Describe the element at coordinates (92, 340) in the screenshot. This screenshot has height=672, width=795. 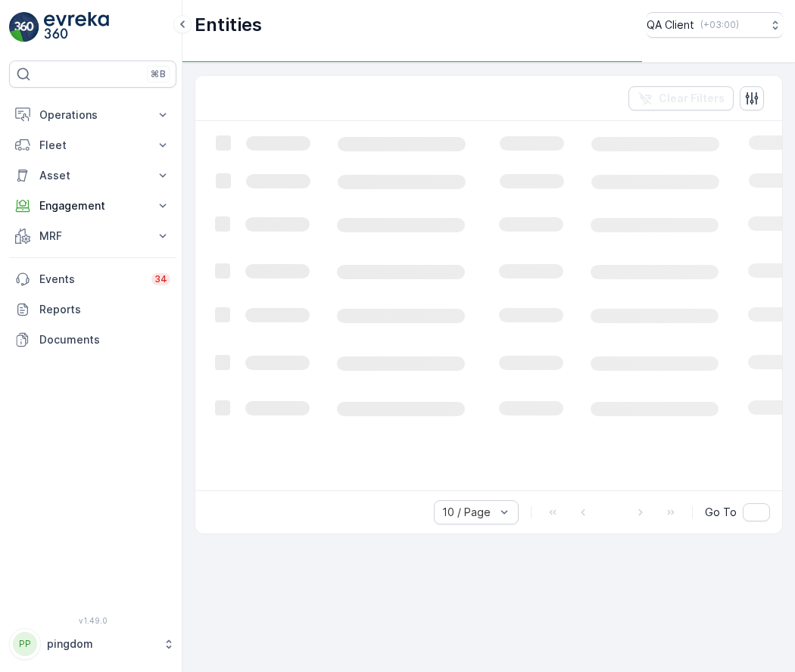
I see `a: Documents` at that location.